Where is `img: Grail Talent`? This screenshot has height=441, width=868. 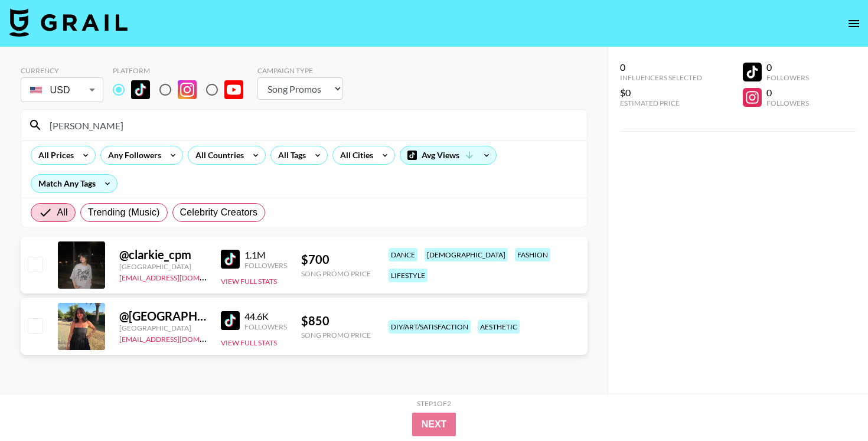 img: Grail Talent is located at coordinates (68, 22).